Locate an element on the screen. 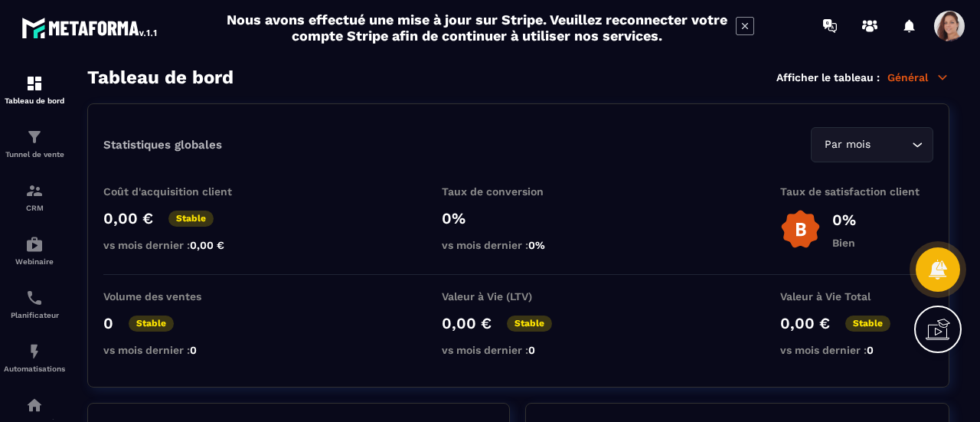 This screenshot has width=980, height=422. p: Webinaire is located at coordinates (34, 261).